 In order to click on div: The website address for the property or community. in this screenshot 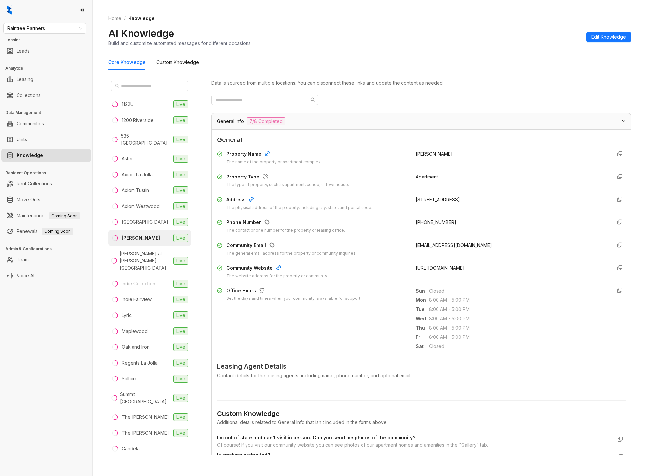, I will do `click(277, 276)`.